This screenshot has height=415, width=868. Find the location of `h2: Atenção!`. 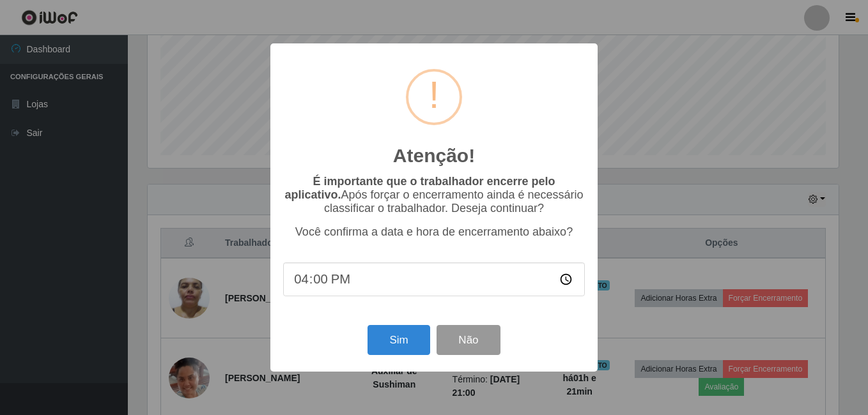

h2: Atenção! is located at coordinates (434, 156).